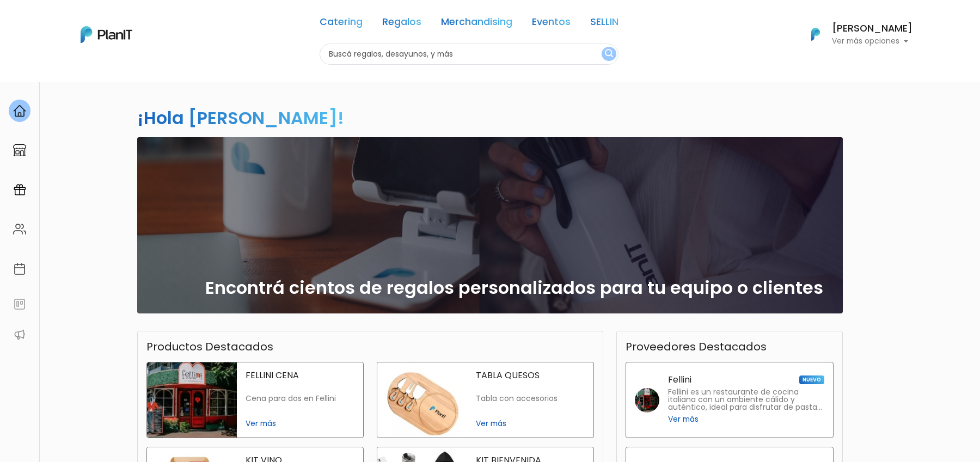  Describe the element at coordinates (255, 401) in the screenshot. I see `a: fellini cena FELLINI CENA Cena para dos en Fellini Ver más` at that location.